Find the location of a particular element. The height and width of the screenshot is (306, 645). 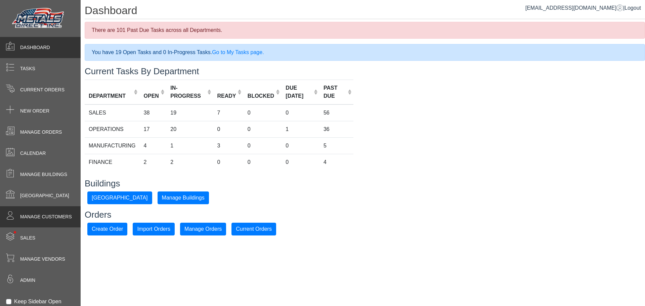

td: 38 is located at coordinates (153, 113).